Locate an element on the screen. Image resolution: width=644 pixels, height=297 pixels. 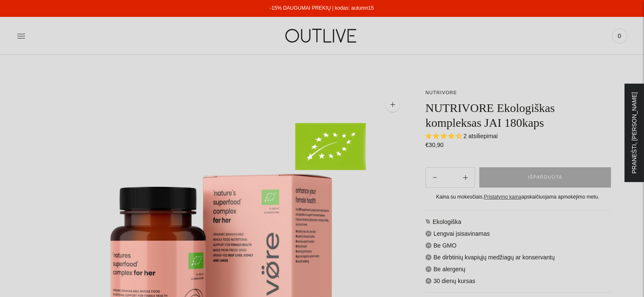
img: OUTLIVE is located at coordinates (321, 35).